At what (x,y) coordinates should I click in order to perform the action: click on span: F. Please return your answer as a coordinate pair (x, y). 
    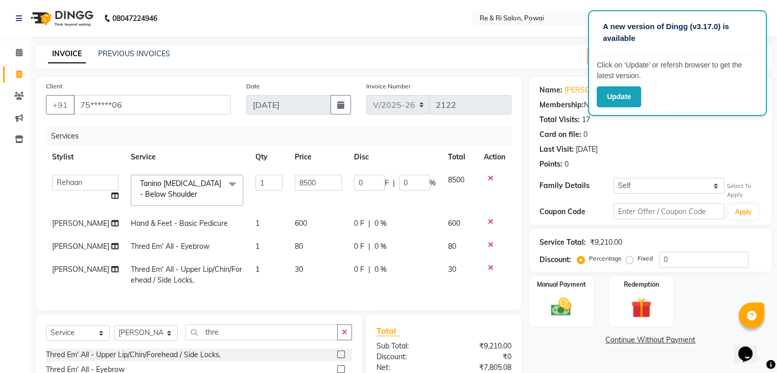
    Looking at the image, I should click on (387, 183).